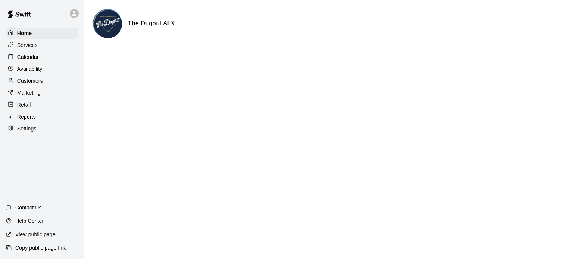 The width and height of the screenshot is (573, 259). What do you see at coordinates (28, 208) in the screenshot?
I see `p: Contact Us` at bounding box center [28, 208].